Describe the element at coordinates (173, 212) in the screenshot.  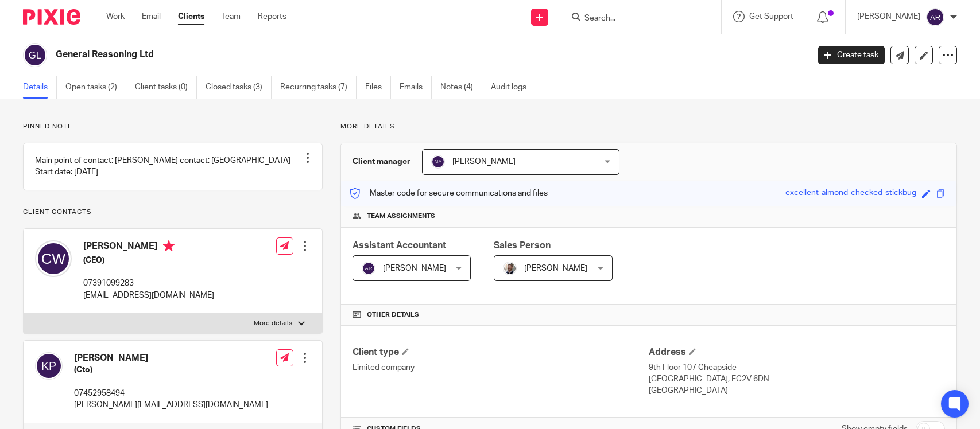
I see `p: Client contacts` at that location.